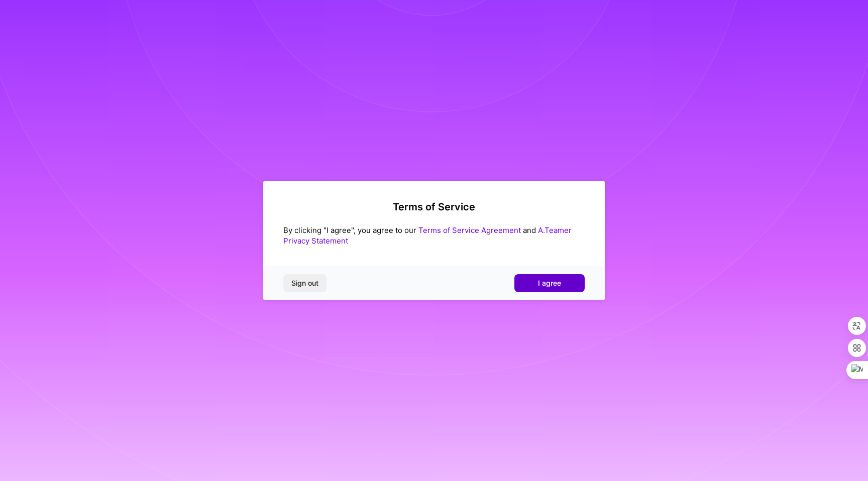 Image resolution: width=868 pixels, height=481 pixels. What do you see at coordinates (549, 284) in the screenshot?
I see `button: I agree` at bounding box center [549, 284].